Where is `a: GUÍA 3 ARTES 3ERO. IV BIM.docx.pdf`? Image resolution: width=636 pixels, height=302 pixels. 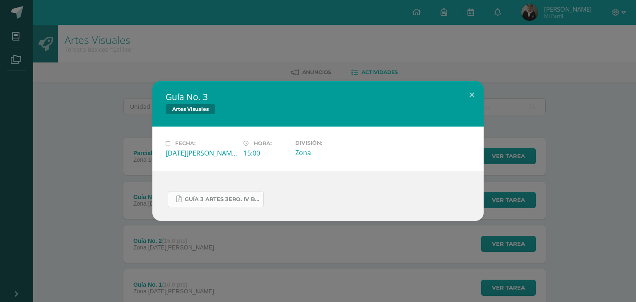 a: GUÍA 3 ARTES 3ERO. IV BIM.docx.pdf is located at coordinates (216, 199).